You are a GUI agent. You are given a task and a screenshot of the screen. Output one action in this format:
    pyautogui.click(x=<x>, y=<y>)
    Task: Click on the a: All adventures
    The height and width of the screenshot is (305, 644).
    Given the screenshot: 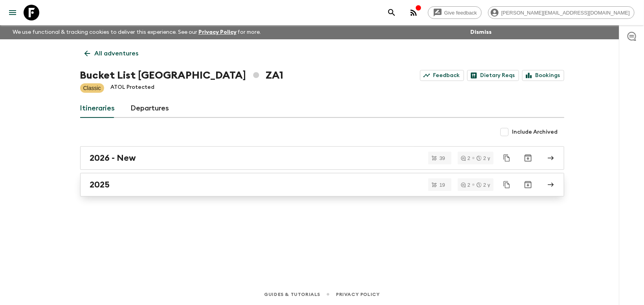 What is the action you would take?
    pyautogui.click(x=111, y=54)
    